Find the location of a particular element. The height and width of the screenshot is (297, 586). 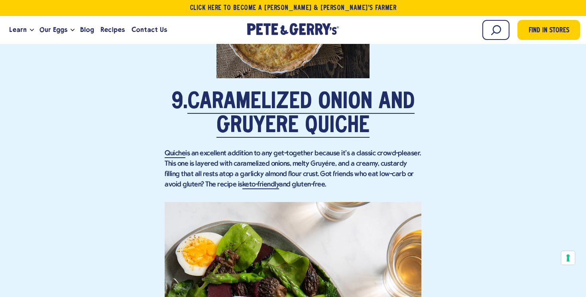

span: Learn is located at coordinates (18, 29).